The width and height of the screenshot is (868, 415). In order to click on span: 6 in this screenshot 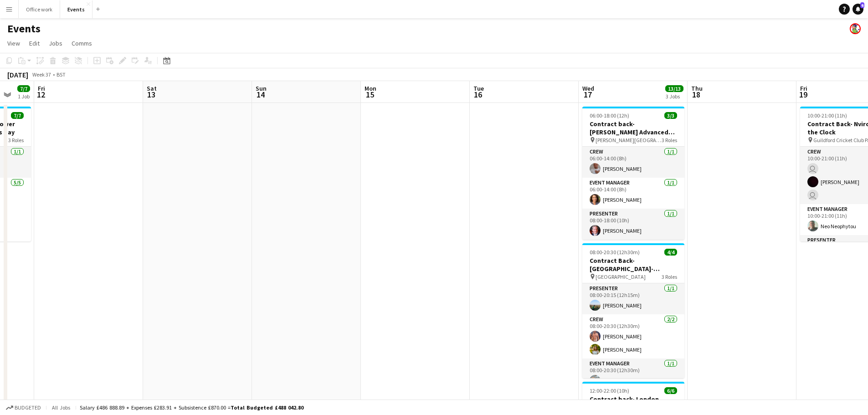, I will do `click(862, 5)`.